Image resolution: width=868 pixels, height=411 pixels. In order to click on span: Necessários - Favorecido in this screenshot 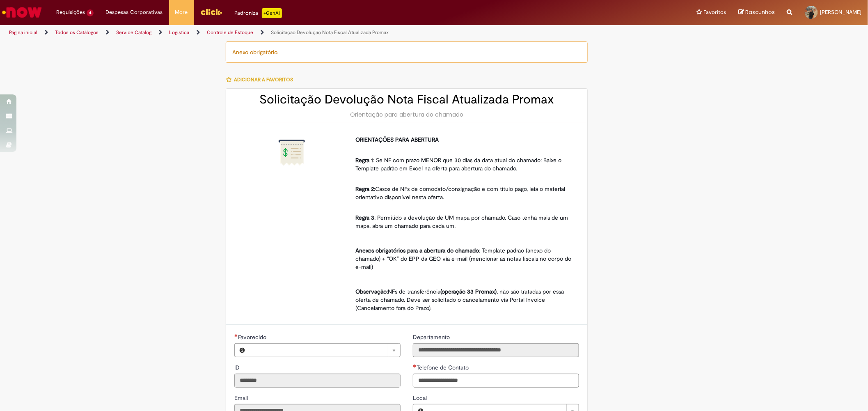, I will do `click(253, 337)`.